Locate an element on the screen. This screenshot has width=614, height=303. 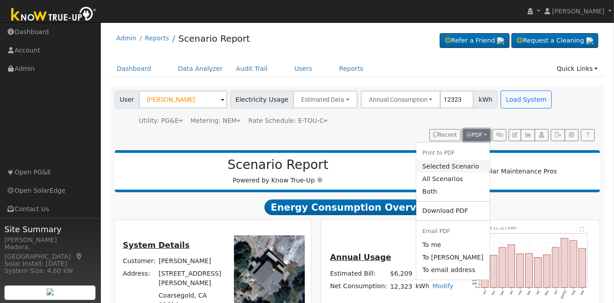
u: System Details is located at coordinates (156, 245).